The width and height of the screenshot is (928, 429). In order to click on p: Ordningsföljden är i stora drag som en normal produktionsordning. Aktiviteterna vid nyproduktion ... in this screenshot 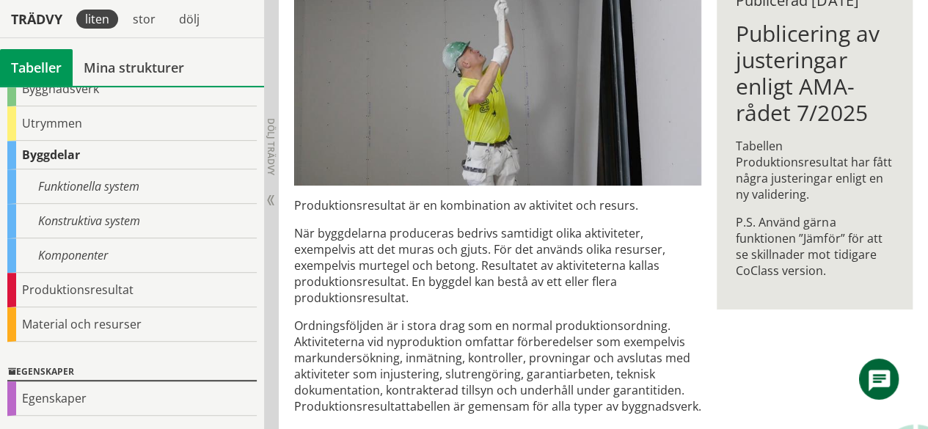, I will do `click(498, 366)`.